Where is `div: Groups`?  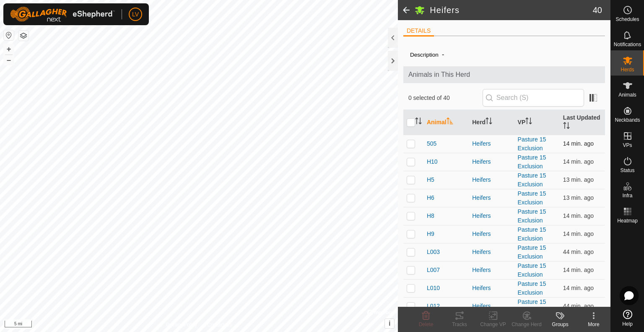
div: Groups is located at coordinates (560, 324).